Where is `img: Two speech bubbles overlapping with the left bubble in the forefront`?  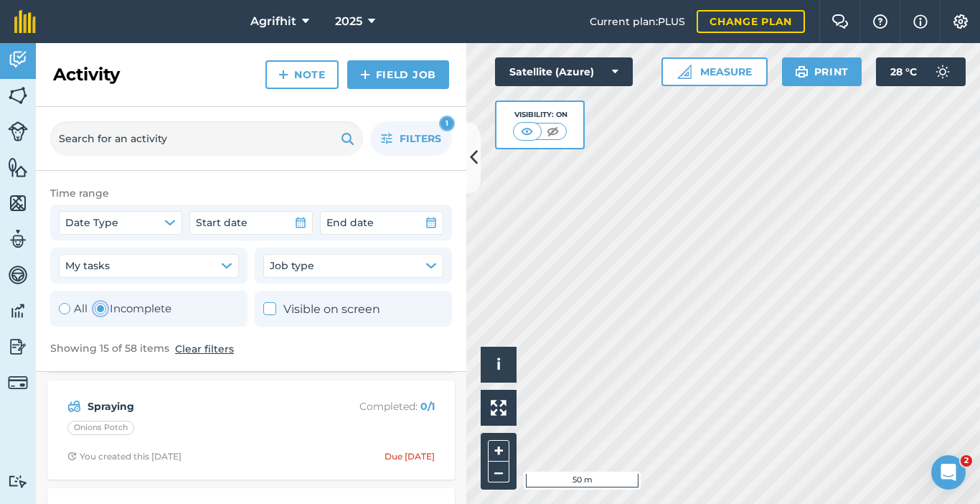 img: Two speech bubbles overlapping with the left bubble in the forefront is located at coordinates (840, 21).